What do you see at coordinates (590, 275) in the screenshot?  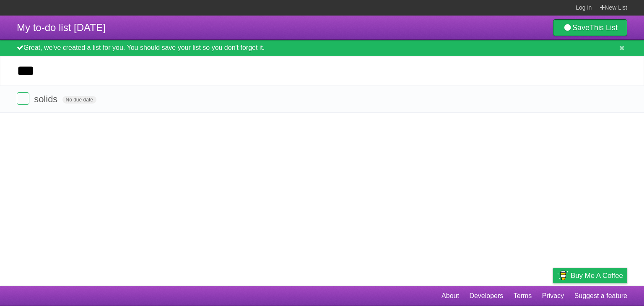 I see `a: Buy me a coffee` at bounding box center [590, 275].